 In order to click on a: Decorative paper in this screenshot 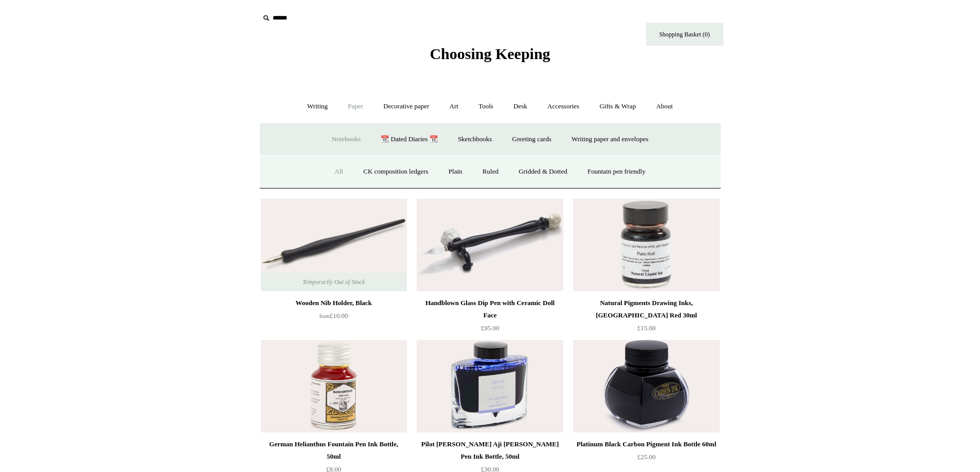, I will do `click(406, 106)`.